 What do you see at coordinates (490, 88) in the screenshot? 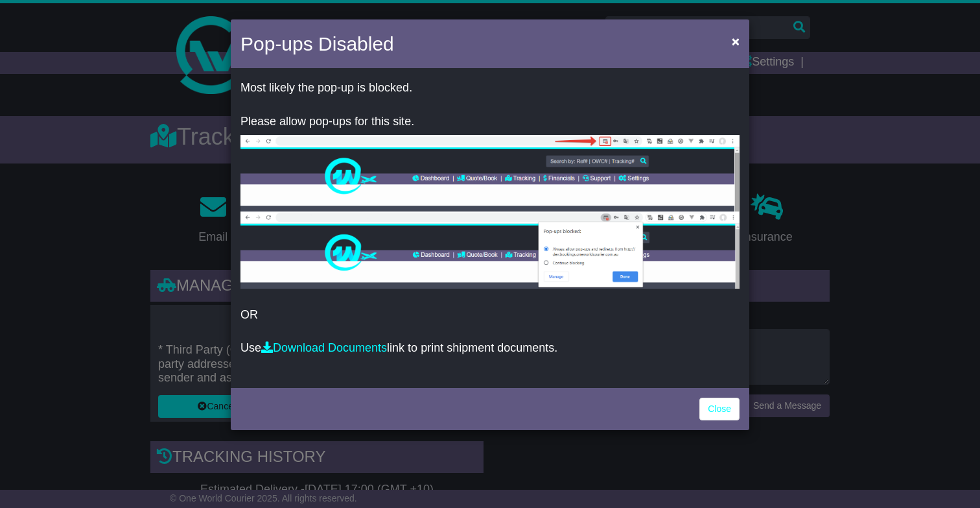
I see `p: Most likely the pop-up is blocked.` at bounding box center [490, 88].